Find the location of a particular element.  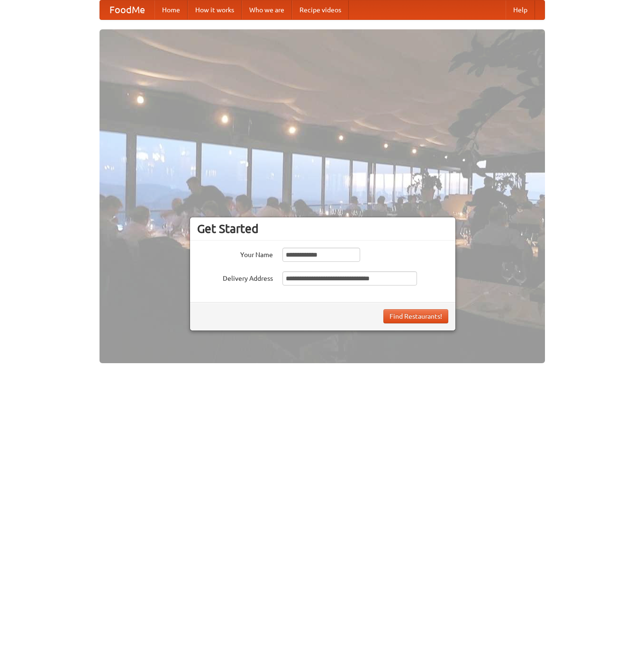

a: Who we are is located at coordinates (267, 10).